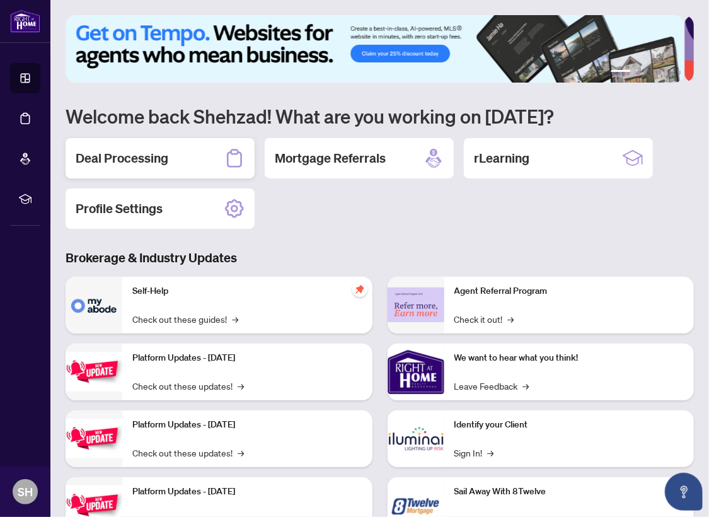 This screenshot has width=709, height=517. Describe the element at coordinates (94, 371) in the screenshot. I see `img: Platform Updates - July 21, 2025` at that location.